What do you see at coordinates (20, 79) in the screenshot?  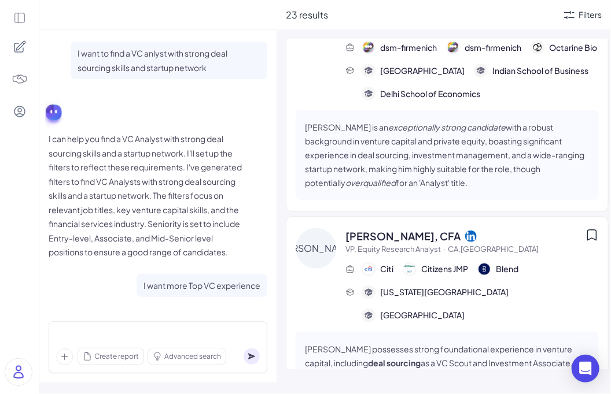 I see `img: 4blF7nbYMBMHBwcHBwcHBwcHBwcHBwcHB4es+Bd0DLy0SdzEZwAAAABJRU5ErkJggg==` at bounding box center [20, 79].